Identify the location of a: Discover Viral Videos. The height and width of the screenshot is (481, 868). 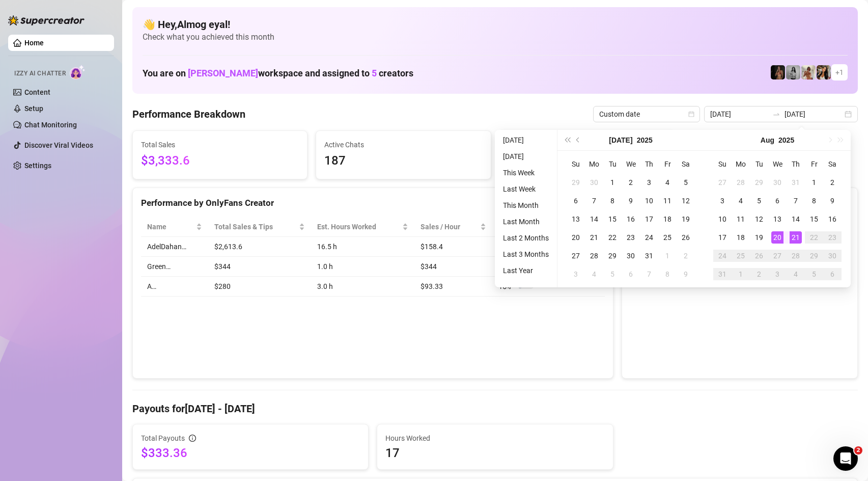
(58, 145).